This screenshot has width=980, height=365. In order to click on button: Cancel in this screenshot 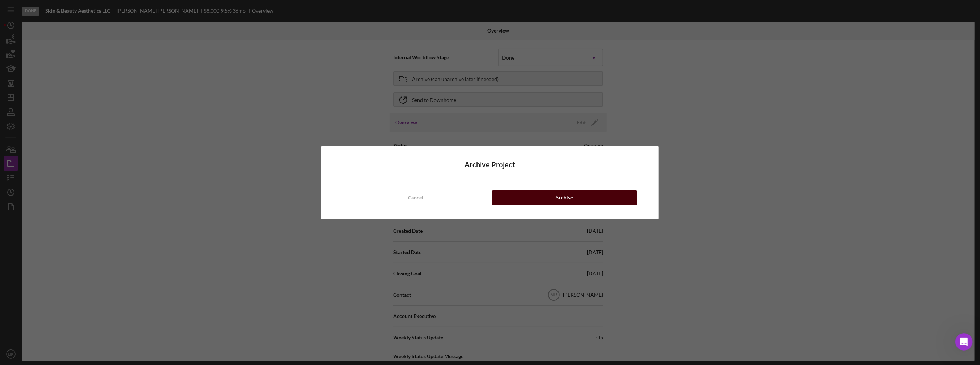, I will do `click(415, 198)`.